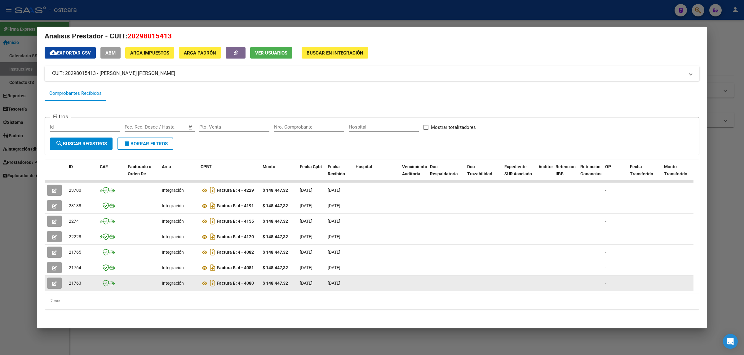 The height and width of the screenshot is (355, 744). What do you see at coordinates (269, 167) in the screenshot?
I see `span: Monto` at bounding box center [269, 167].